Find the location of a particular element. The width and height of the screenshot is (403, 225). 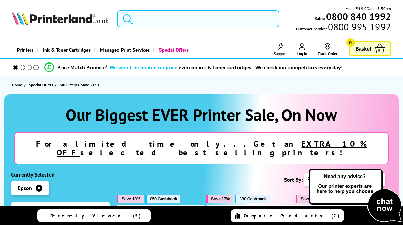

a: Recently Viewed (5) is located at coordinates (94, 215).